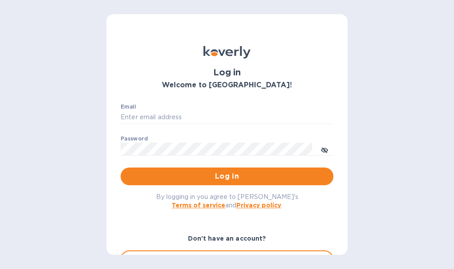 The width and height of the screenshot is (454, 269). Describe the element at coordinates (128, 107) in the screenshot. I see `label: Email` at that location.